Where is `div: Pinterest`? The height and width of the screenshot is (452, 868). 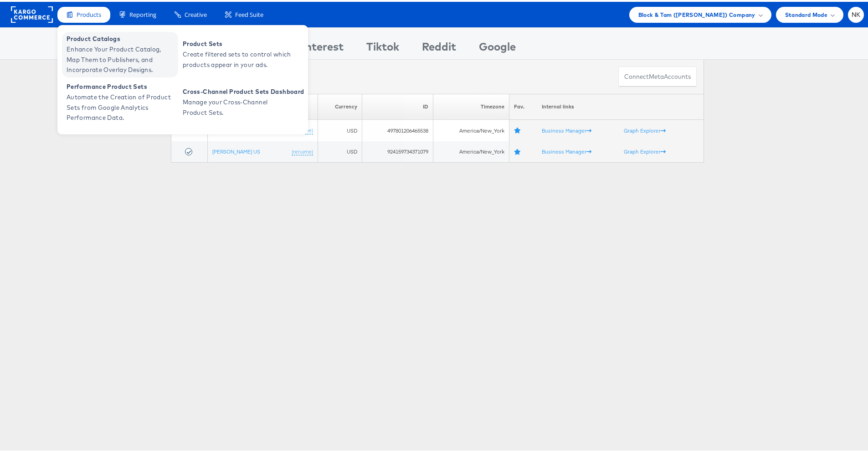
div: Pinterest is located at coordinates (320, 47).